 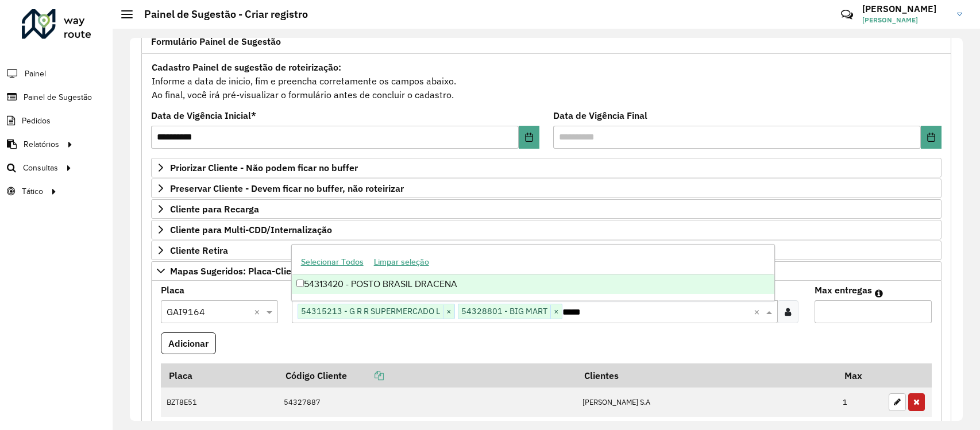 What do you see at coordinates (546, 168) in the screenshot?
I see `a: Priorizar Cliente - Não podem ficar no buffer` at bounding box center [546, 168].